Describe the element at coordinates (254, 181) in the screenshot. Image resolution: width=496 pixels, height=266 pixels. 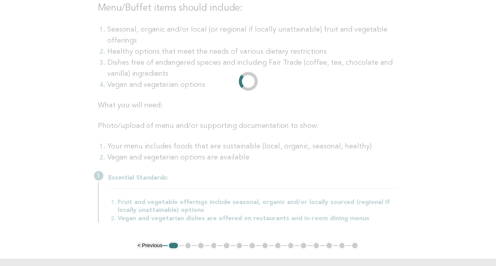
I see `h2: Essential Standards:` at that location.